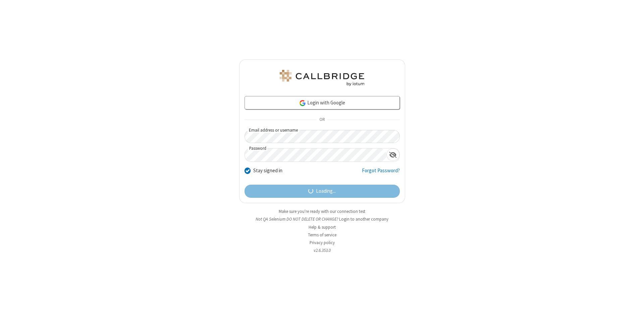 This screenshot has height=318, width=644. What do you see at coordinates (268, 171) in the screenshot?
I see `label: Stay signed in` at bounding box center [268, 171].